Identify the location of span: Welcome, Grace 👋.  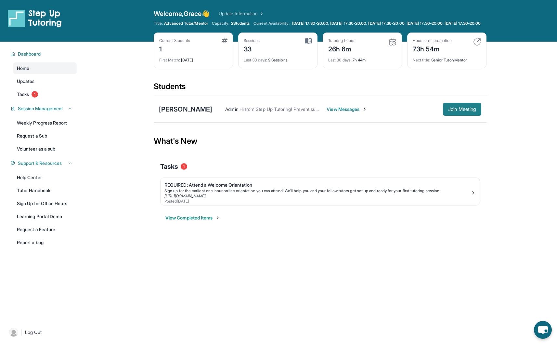
(182, 14).